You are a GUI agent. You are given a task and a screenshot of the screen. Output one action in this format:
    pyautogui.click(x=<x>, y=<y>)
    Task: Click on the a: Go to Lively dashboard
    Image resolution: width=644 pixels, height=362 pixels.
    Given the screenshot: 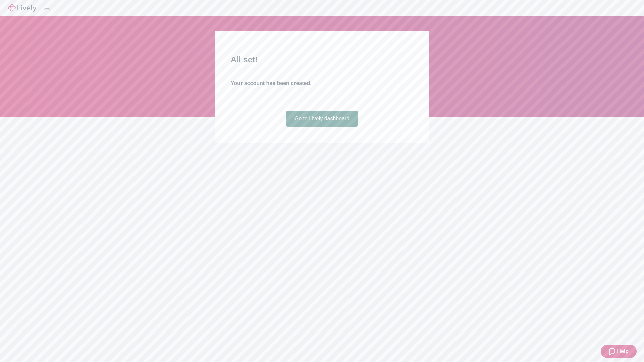 What is the action you would take?
    pyautogui.click(x=322, y=119)
    